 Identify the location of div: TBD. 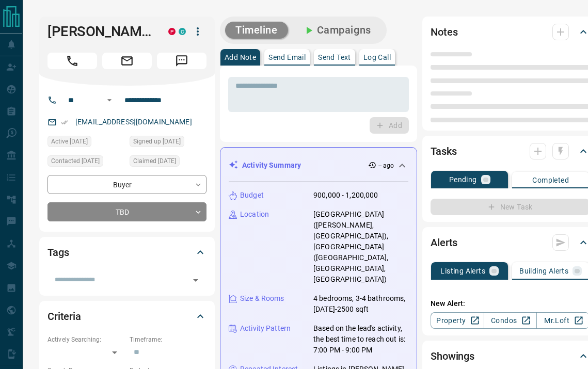
(127, 212).